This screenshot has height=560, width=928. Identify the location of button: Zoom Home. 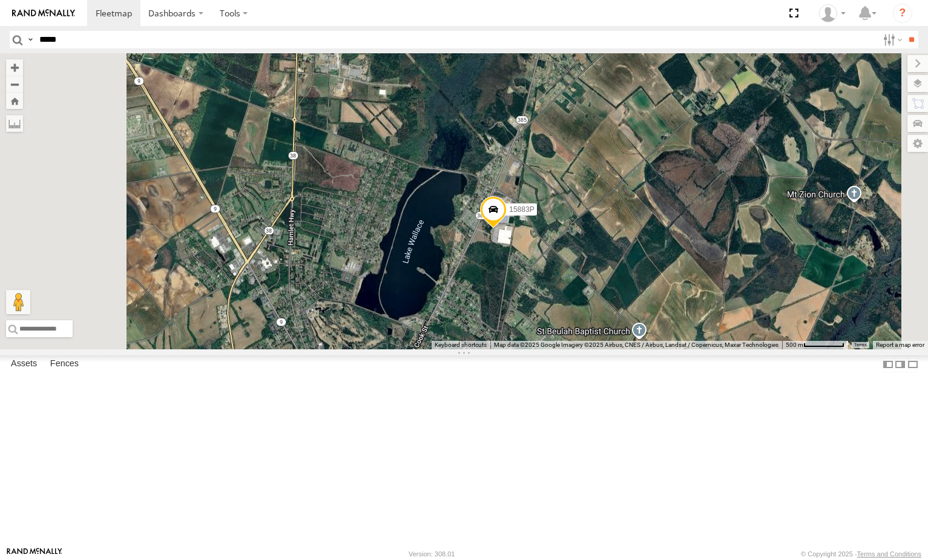
(14, 101).